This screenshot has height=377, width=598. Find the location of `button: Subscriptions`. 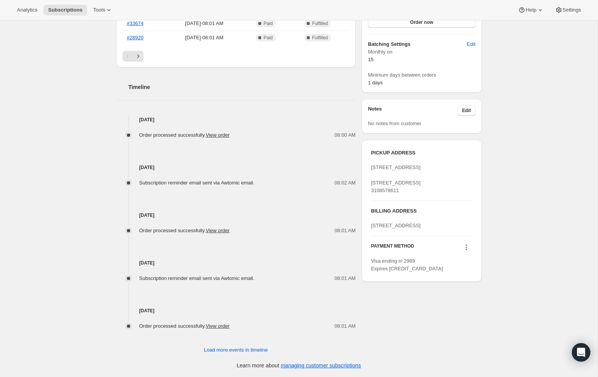

button: Subscriptions is located at coordinates (65, 10).